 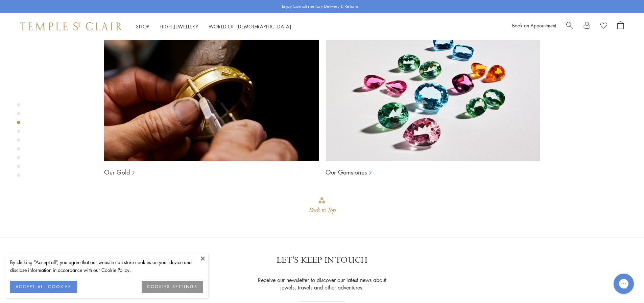 I want to click on p: LET'S KEEP IN TOUCH, so click(x=322, y=260).